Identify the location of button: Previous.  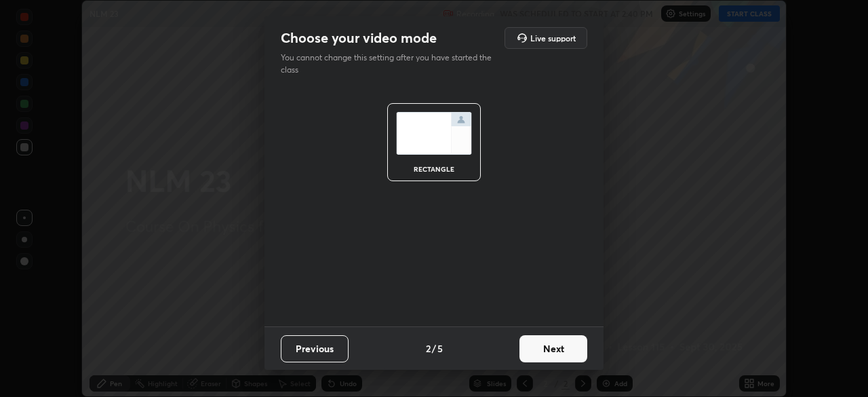
(315, 349).